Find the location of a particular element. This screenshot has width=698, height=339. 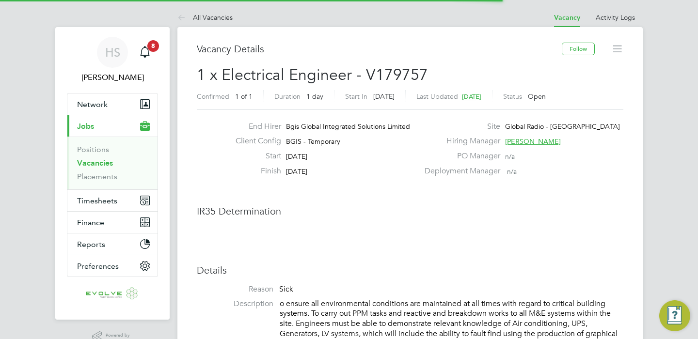

label: Duration is located at coordinates (287, 96).